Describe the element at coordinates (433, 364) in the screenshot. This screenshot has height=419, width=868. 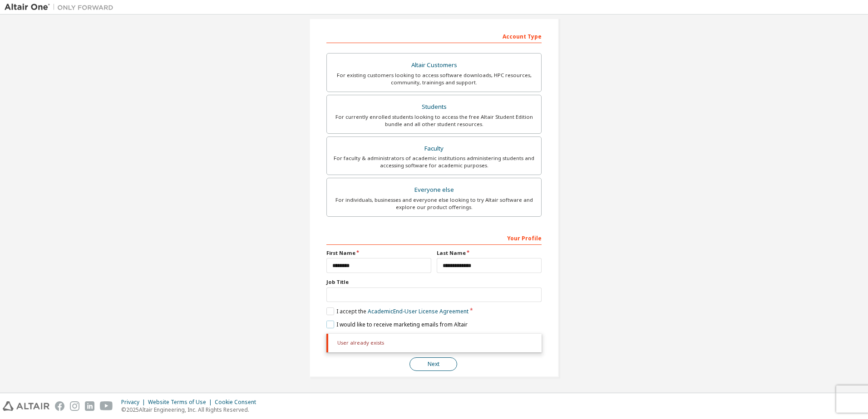
I see `button: Next` at that location.